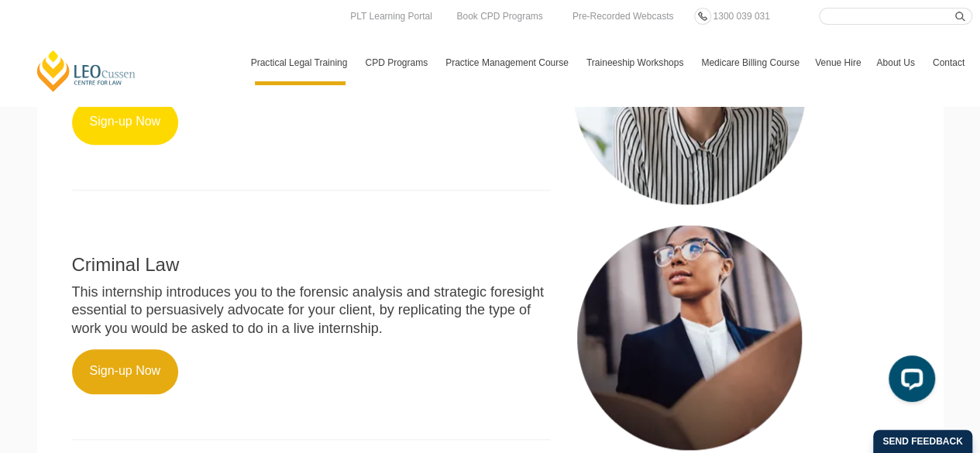 The width and height of the screenshot is (980, 453). Describe the element at coordinates (398, 63) in the screenshot. I see `a: CPD Programs` at that location.